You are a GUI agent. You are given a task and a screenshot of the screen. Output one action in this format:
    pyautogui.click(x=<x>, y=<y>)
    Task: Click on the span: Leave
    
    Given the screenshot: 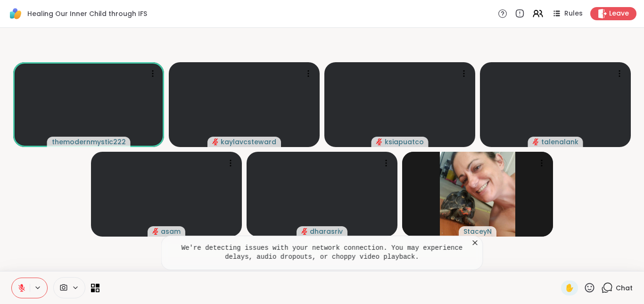 What is the action you would take?
    pyautogui.click(x=619, y=14)
    